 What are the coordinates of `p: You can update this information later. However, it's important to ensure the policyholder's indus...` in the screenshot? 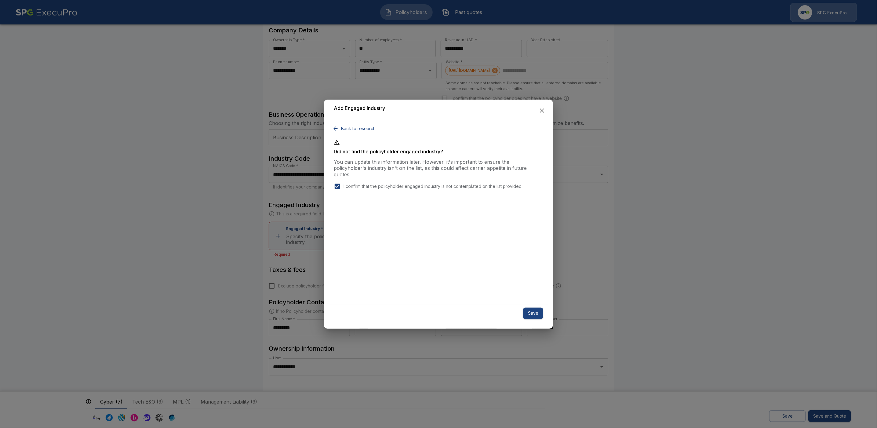 It's located at (438, 168).